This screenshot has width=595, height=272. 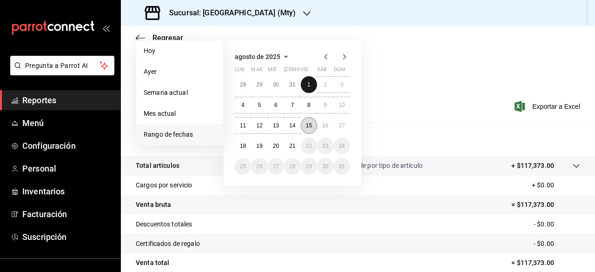 What do you see at coordinates (259, 146) in the screenshot?
I see `button: 19 de agosto de 2025` at bounding box center [259, 146].